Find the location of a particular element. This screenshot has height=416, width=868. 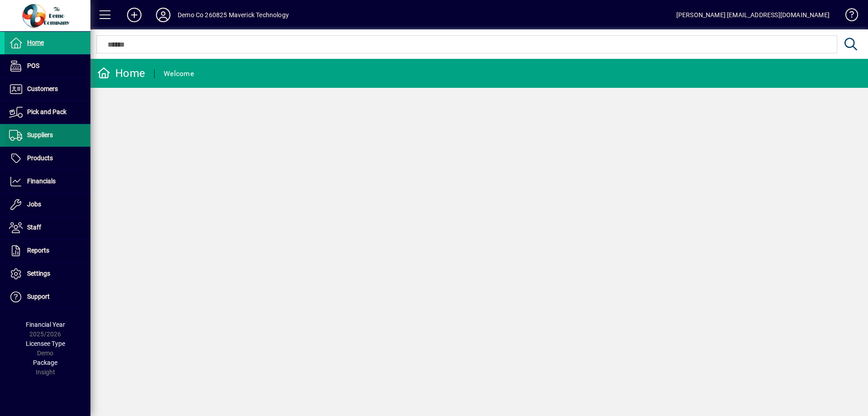

span: Package is located at coordinates (46, 362).